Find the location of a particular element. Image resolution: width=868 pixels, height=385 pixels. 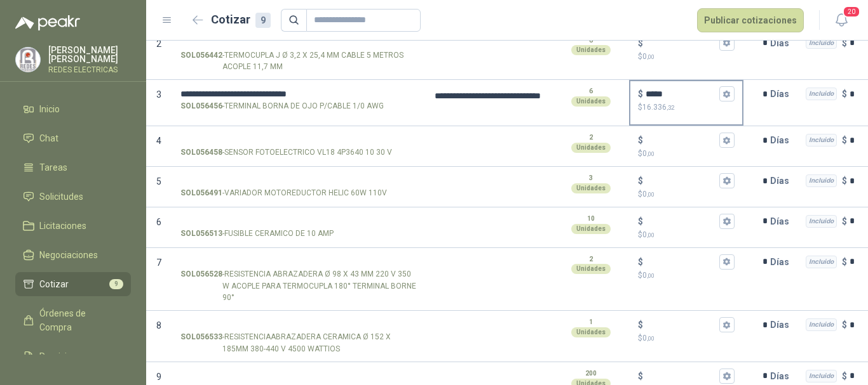

span: Tareas is located at coordinates (53, 168).